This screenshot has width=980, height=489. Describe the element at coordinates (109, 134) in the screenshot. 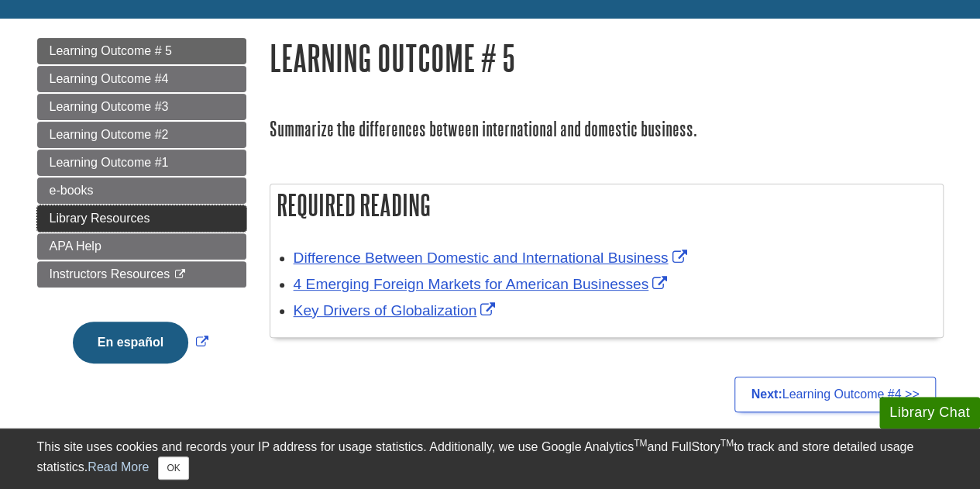

I see `span: Learning Outcome #2` at that location.